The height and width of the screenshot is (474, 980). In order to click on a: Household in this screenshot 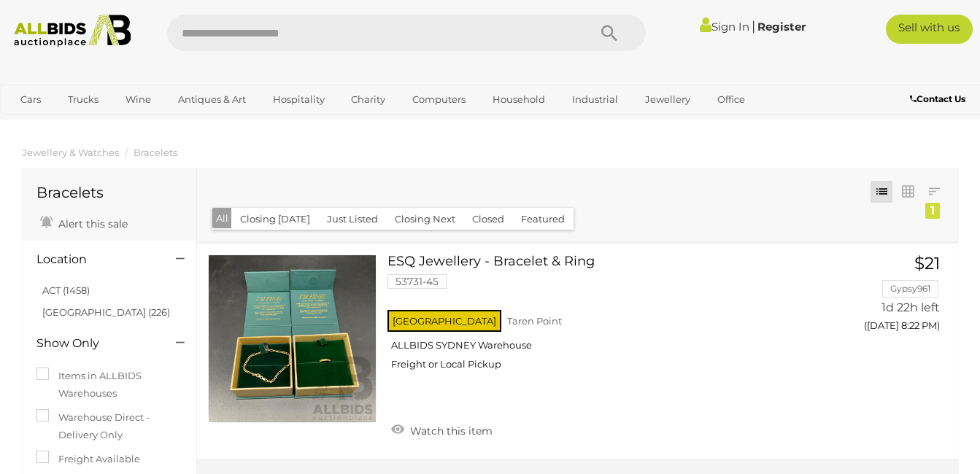, I will do `click(518, 99)`.